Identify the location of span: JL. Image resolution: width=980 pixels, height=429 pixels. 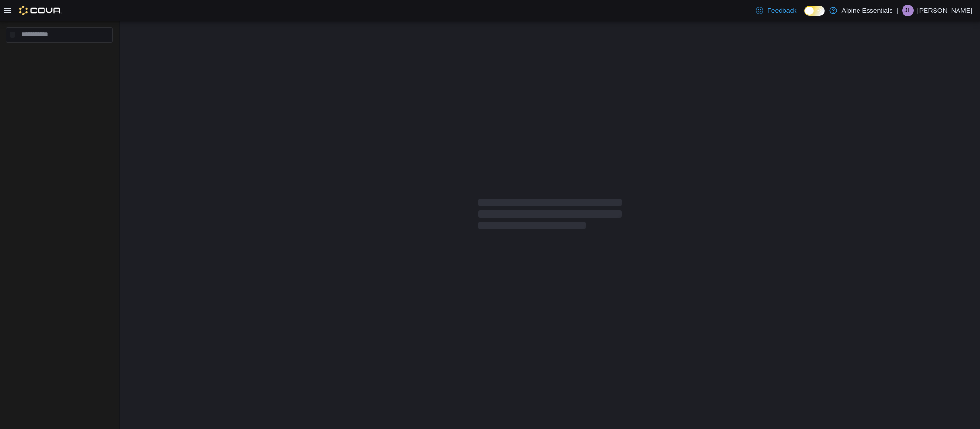
(908, 11).